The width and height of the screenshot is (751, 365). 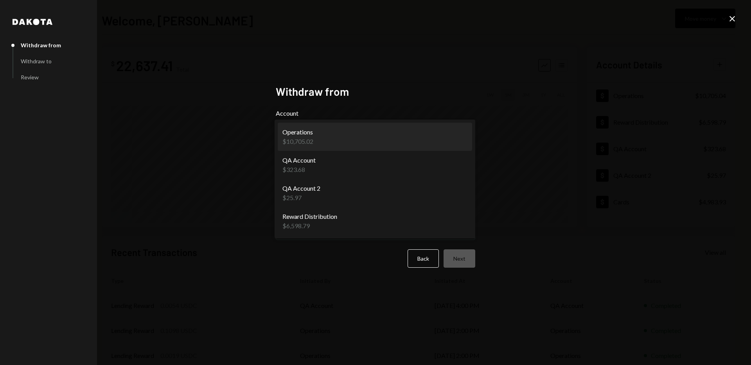 What do you see at coordinates (310, 226) in the screenshot?
I see `div: $6,598.79` at bounding box center [310, 226].